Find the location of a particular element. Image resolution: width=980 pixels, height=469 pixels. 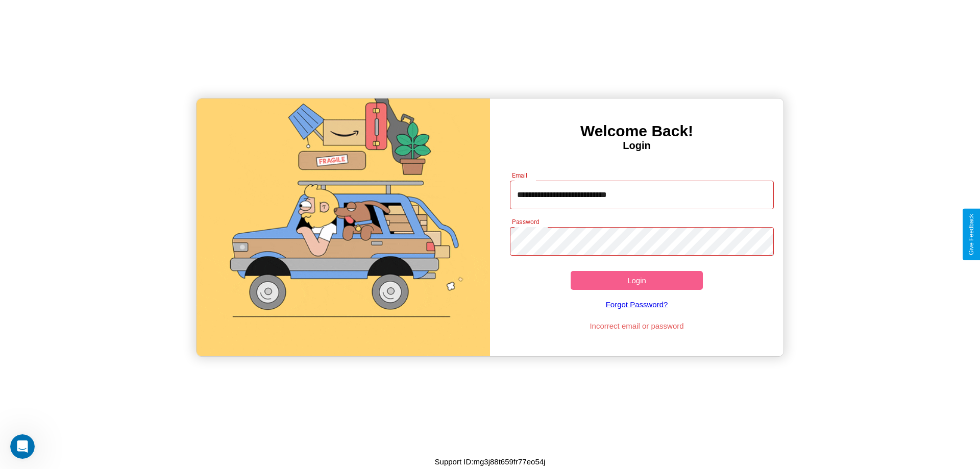

img: gif is located at coordinates (343, 227).